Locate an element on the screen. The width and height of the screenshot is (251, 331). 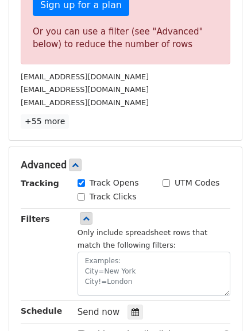
strong: Schedule is located at coordinates (41, 311).